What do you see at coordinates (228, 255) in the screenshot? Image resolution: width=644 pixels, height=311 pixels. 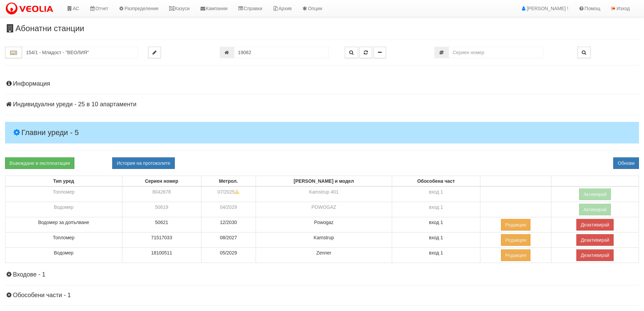 I see `td: 05/2029` at bounding box center [228, 255].